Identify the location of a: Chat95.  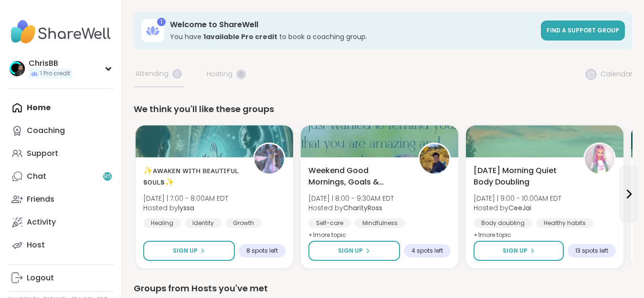
(61, 176).